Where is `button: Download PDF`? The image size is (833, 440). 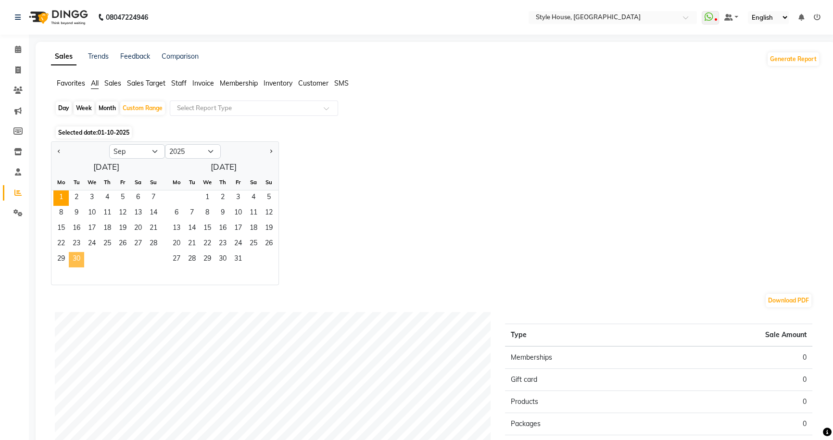
button: Download PDF is located at coordinates (788, 300).